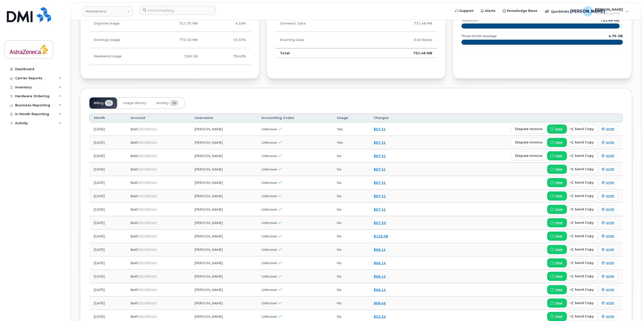  Describe the element at coordinates (175, 56) in the screenshot. I see `td: 3.86 GB` at that location.